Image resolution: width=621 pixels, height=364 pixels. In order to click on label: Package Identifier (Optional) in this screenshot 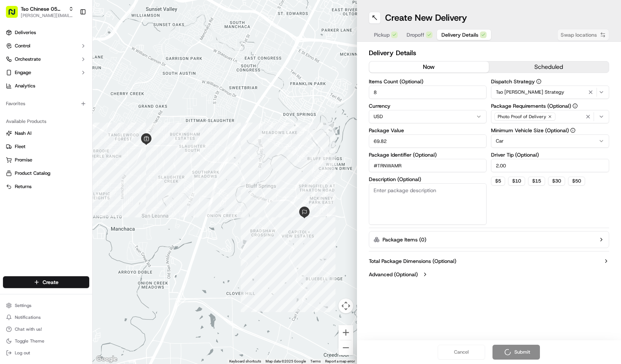, I will do `click(428, 155)`.